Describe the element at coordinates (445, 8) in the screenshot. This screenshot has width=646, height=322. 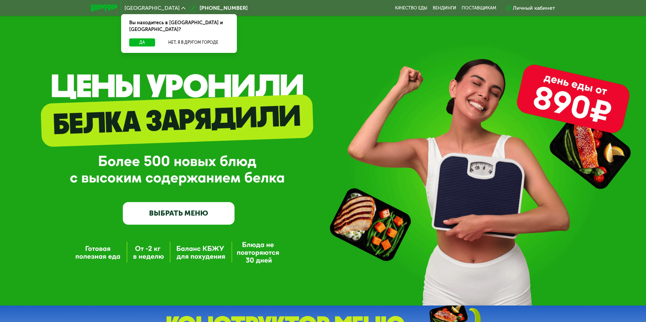
I see `a: Вендинги` at that location.